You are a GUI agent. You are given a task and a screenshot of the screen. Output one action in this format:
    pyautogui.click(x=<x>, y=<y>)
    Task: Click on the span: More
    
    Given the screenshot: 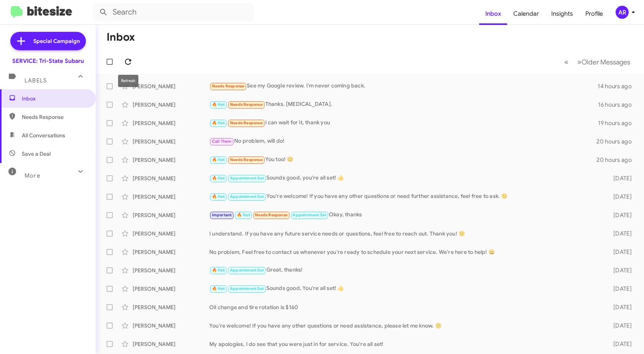 What is the action you would take?
    pyautogui.click(x=32, y=176)
    